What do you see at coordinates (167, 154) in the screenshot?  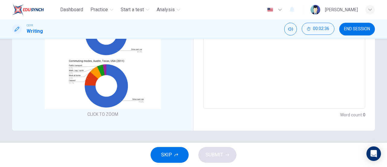 I see `span: SKIP` at bounding box center [167, 154].